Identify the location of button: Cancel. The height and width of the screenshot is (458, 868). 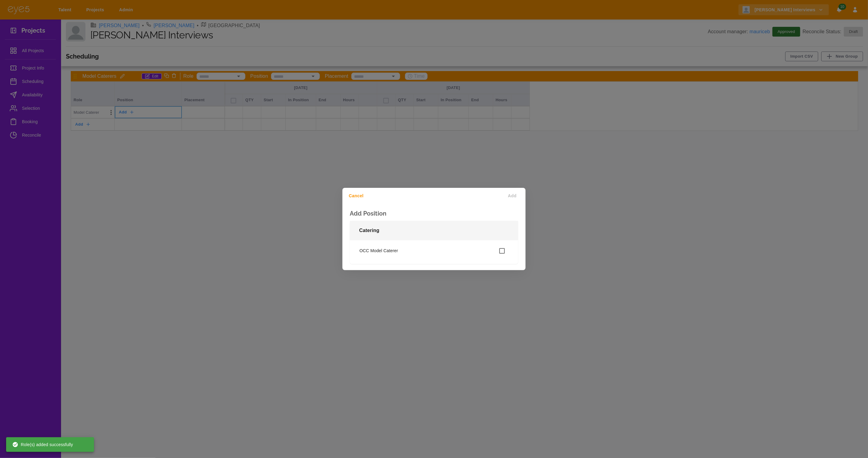
(357, 196).